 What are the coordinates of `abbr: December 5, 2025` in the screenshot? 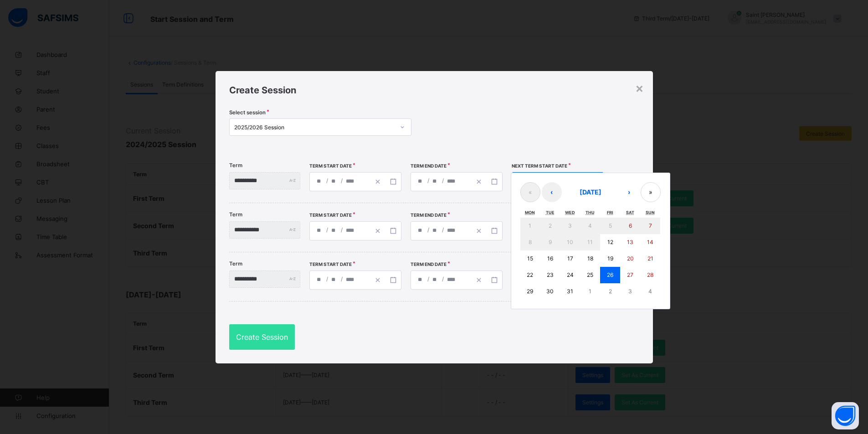 It's located at (611, 225).